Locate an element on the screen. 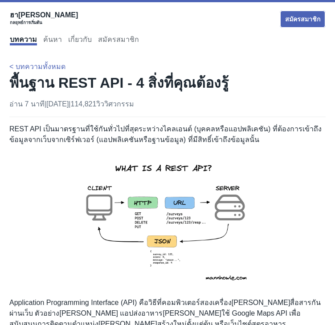 The width and height of the screenshot is (335, 325). img: ส่วนที่เหลือของ API is located at coordinates (167, 221).